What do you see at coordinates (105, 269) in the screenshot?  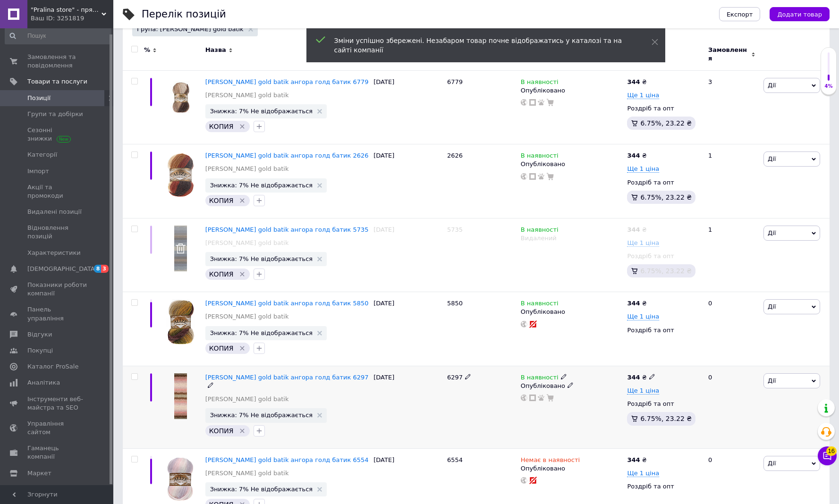 I see `span: 3` at bounding box center [105, 269].